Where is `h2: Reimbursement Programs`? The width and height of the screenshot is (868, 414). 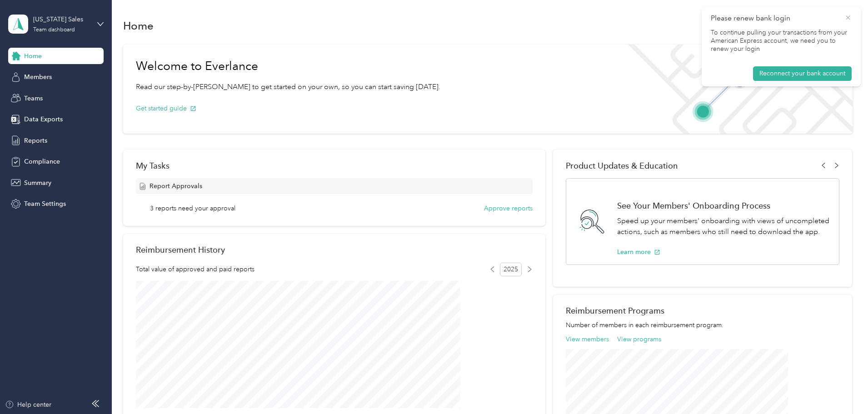
h2: Reimbursement Programs is located at coordinates (703, 310).